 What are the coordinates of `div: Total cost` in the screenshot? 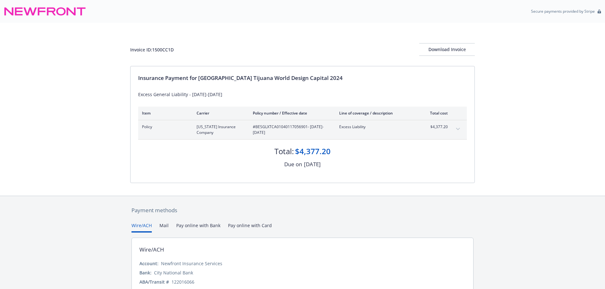 It's located at (435, 113).